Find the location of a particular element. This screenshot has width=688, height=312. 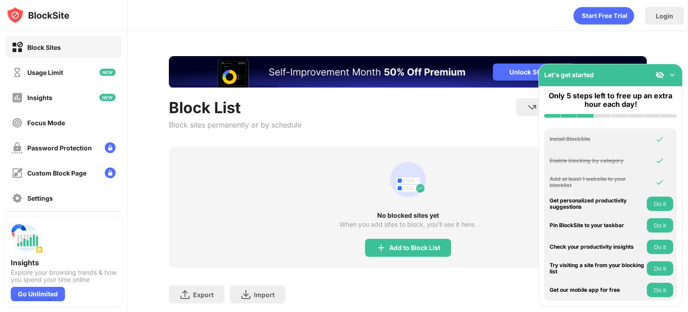

div: Login is located at coordinates (665, 16).